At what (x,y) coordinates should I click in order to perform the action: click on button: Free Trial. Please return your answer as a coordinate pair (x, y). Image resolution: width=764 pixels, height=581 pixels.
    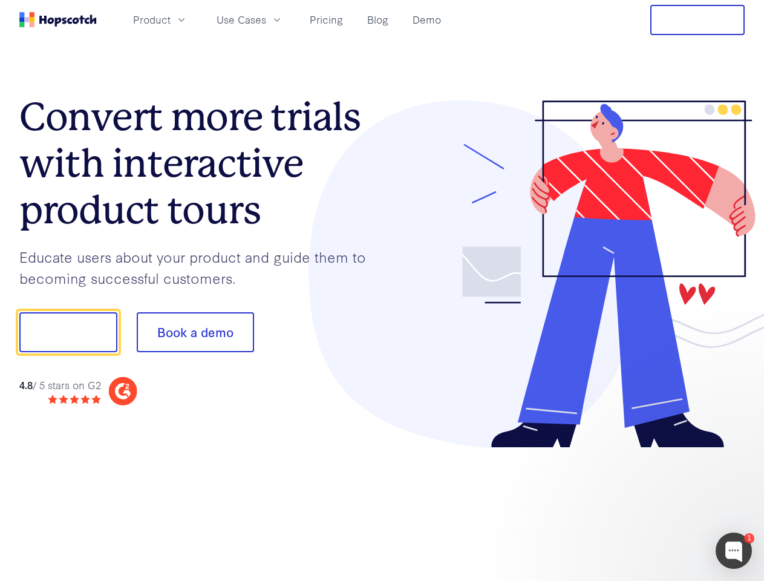
    Looking at the image, I should click on (698, 20).